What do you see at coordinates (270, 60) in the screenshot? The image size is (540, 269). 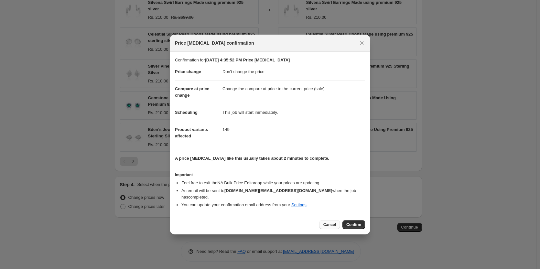 I see `p: Confirmation for` at bounding box center [270, 60].